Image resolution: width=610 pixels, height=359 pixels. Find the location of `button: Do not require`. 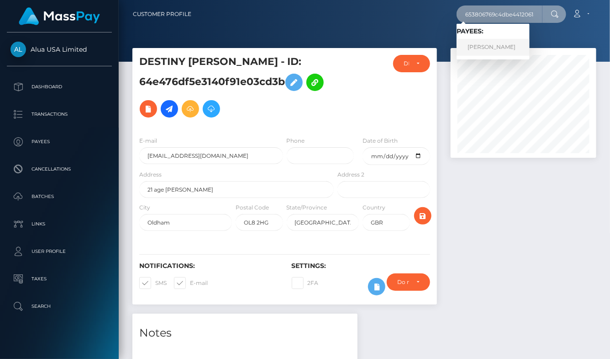

button: Do not require is located at coordinates (408, 282).